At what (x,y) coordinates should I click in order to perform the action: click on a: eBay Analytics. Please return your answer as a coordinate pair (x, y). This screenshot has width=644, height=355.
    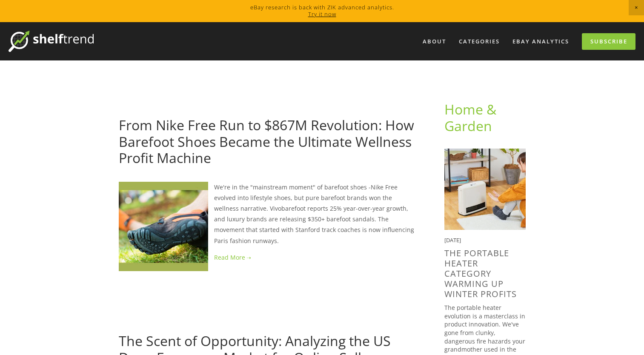
    Looking at the image, I should click on (541, 41).